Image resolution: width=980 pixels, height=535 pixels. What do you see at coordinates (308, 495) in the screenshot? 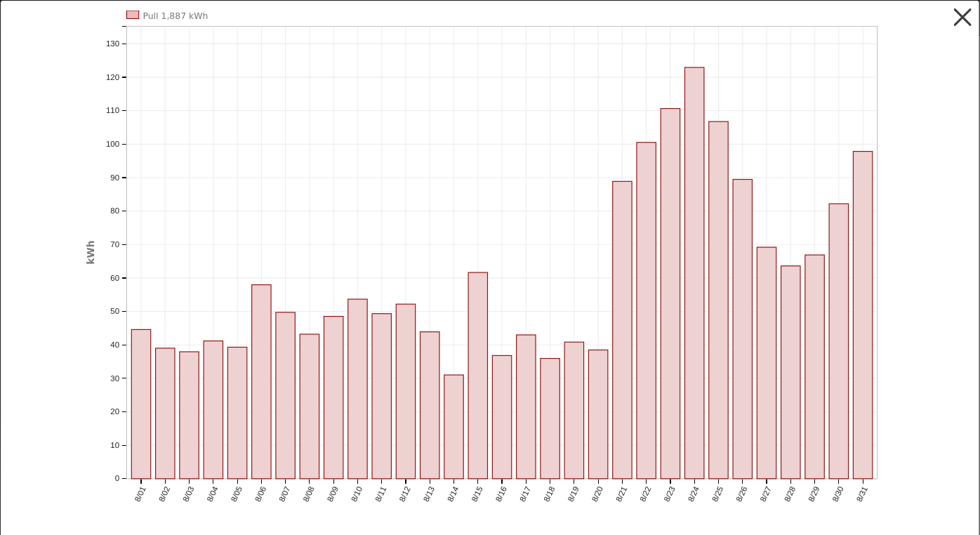
I see `text: 8/08` at bounding box center [308, 495].